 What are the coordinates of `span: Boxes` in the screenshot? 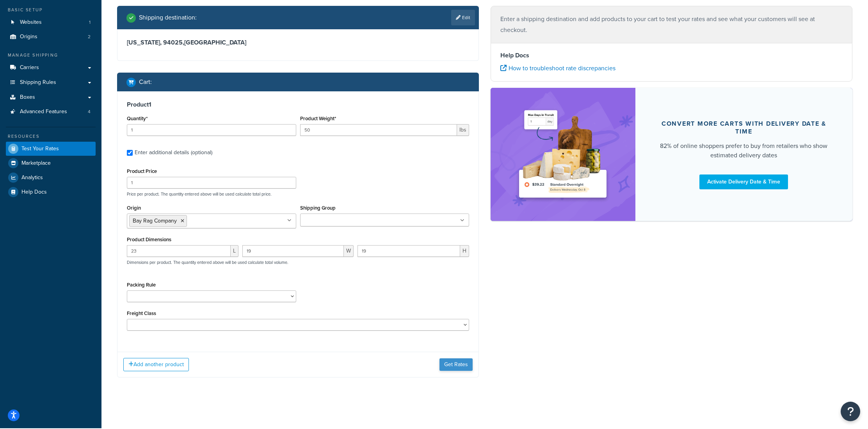 It's located at (28, 98).